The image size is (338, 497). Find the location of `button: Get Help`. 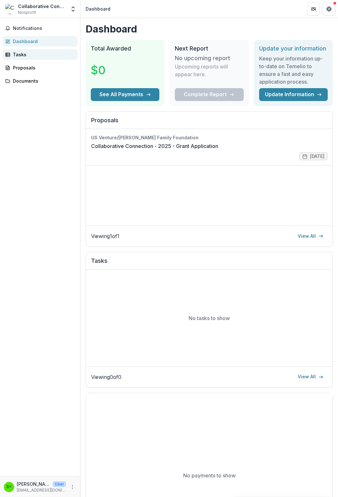

button: Get Help is located at coordinates (329, 9).